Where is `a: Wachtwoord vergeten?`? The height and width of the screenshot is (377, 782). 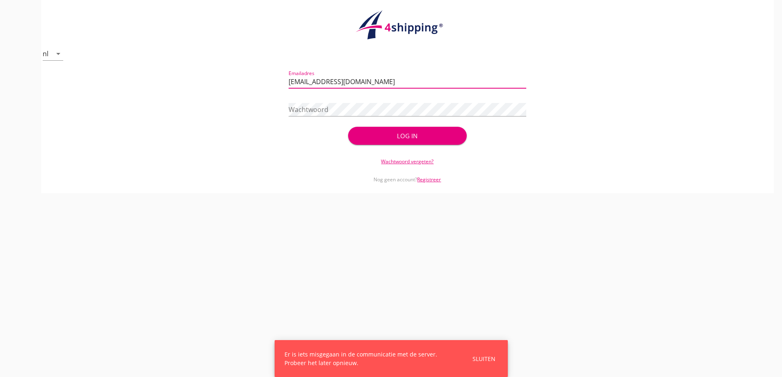 a: Wachtwoord vergeten? is located at coordinates (407, 161).